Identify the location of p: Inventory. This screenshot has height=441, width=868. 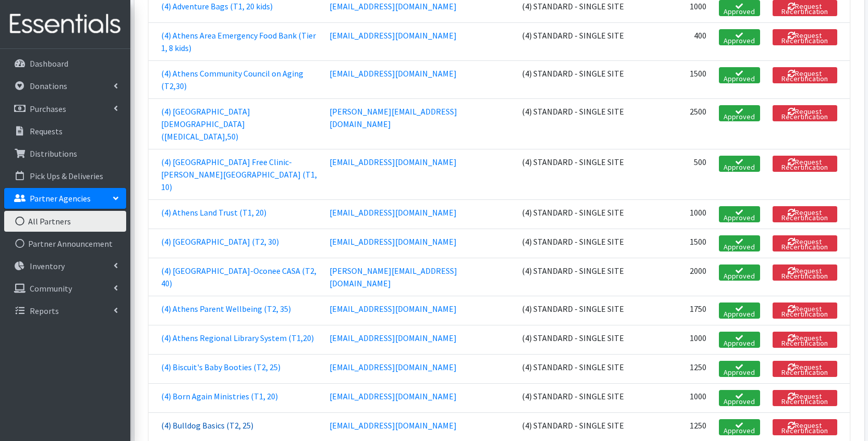
(47, 267).